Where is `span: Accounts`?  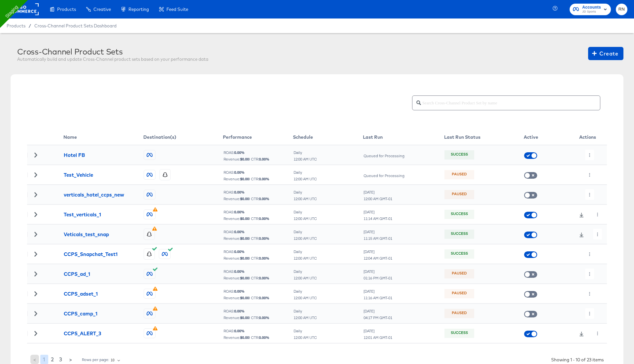
span: Accounts is located at coordinates (591, 7).